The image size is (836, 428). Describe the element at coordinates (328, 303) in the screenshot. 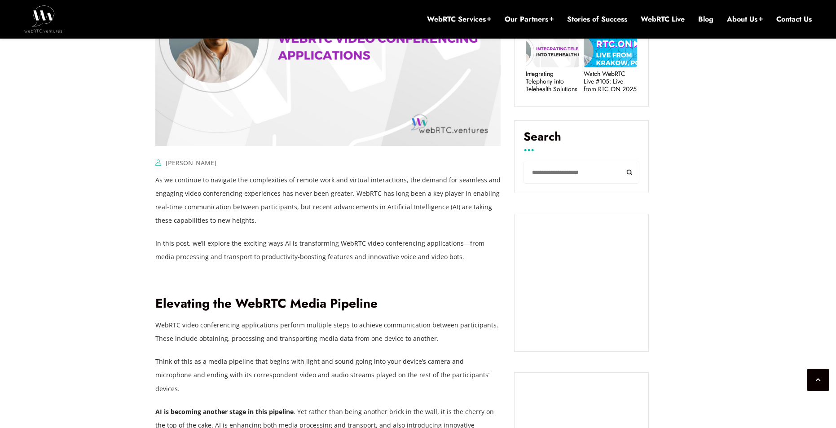

I see `h2: Elevating the WebRTC Media Pipeline` at that location.